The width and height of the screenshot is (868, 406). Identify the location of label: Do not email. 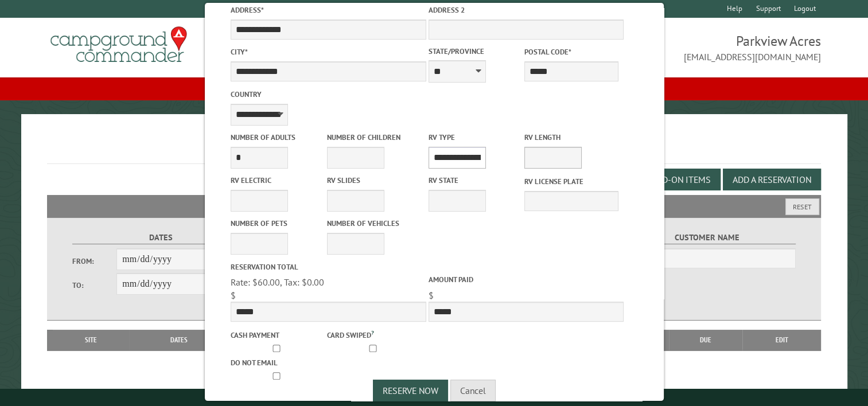
(277, 363).